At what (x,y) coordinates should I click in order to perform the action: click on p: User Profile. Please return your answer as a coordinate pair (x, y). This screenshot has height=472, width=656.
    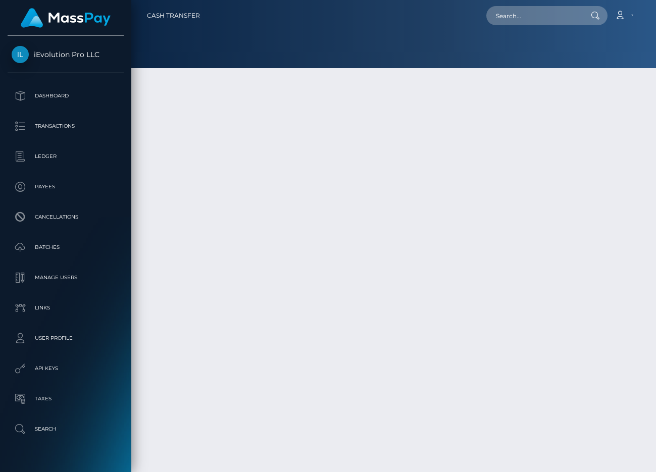
    Looking at the image, I should click on (66, 338).